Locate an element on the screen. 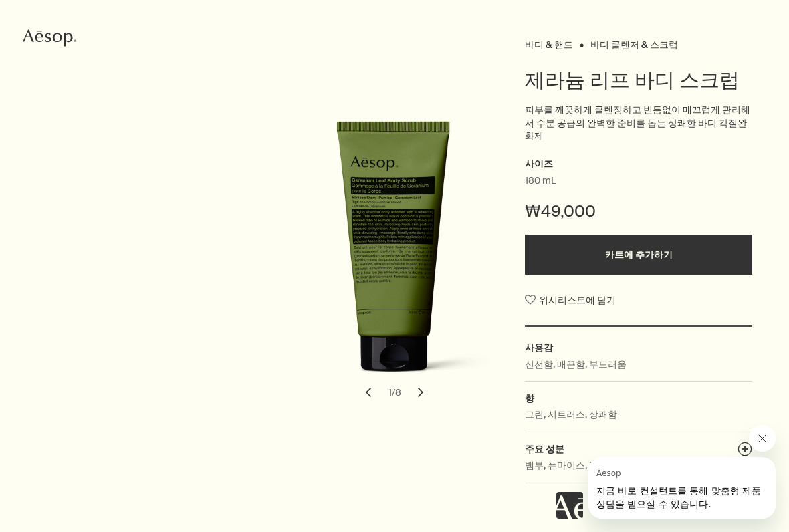  p: 피부를 깨끗하게 클렌징하고 빈틈없이 매끄럽게 관리해서 수분 공급의 완벽한 준비를 돕는 상쾌한 바디 각질완화제 is located at coordinates (639, 123).